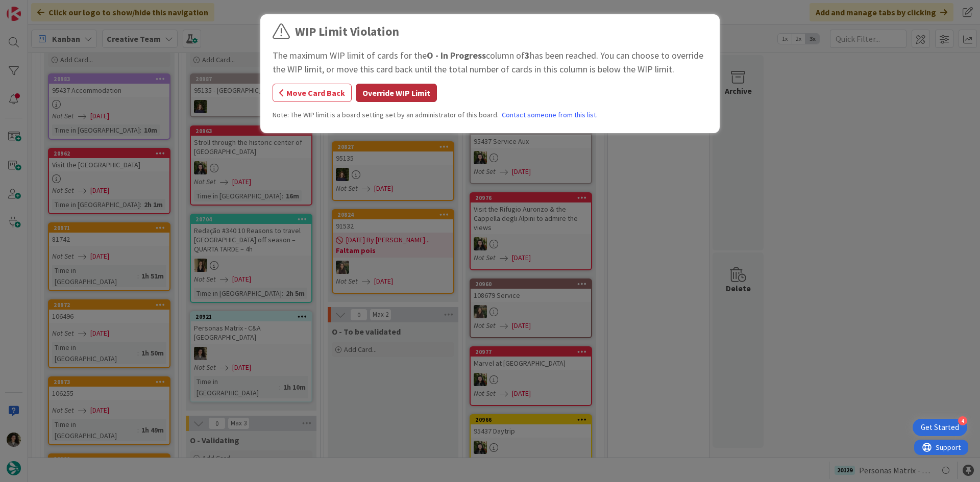 This screenshot has width=980, height=482. Describe the element at coordinates (490, 114) in the screenshot. I see `div: Note: The WIP limit is a board setting set by an administrator of this board.` at that location.